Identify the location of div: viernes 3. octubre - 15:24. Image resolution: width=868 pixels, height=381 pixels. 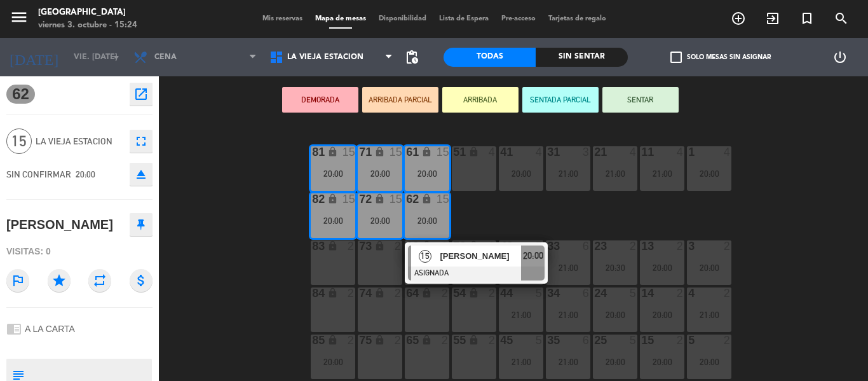
(88, 26).